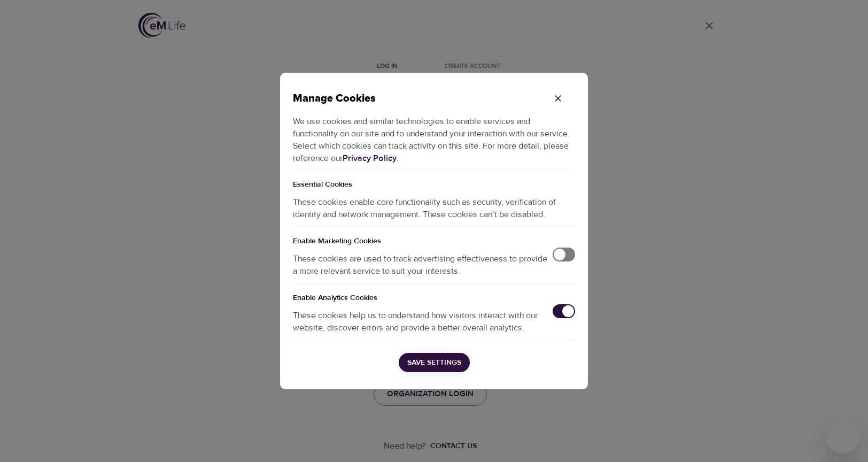  I want to click on h5: Enable Analytics Cookies, so click(434, 294).